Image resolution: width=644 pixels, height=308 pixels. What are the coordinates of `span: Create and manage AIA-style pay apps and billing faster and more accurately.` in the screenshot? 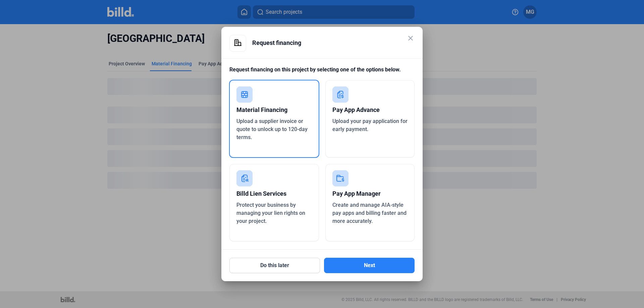 It's located at (370, 213).